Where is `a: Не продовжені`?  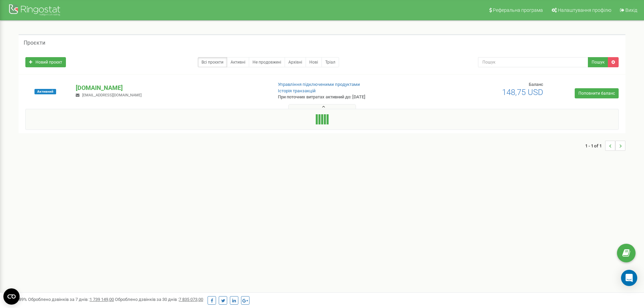 a: Не продовжені is located at coordinates (267, 62).